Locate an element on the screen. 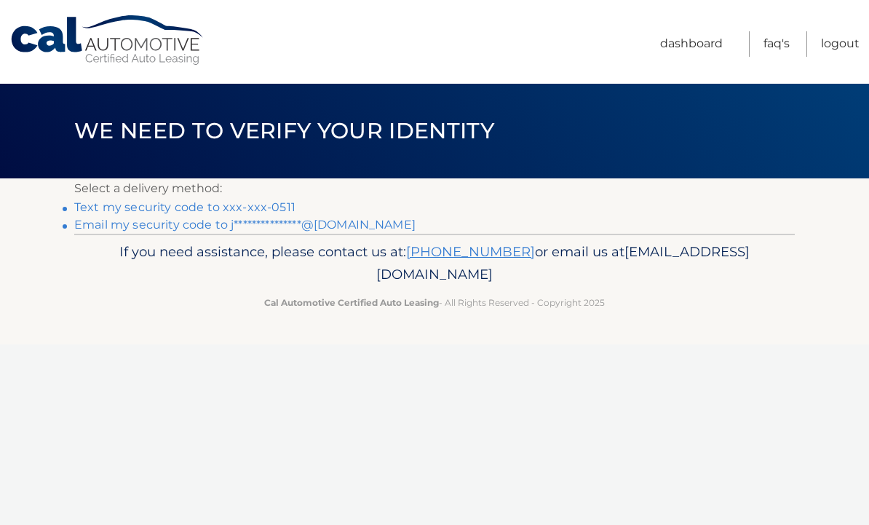 The width and height of the screenshot is (869, 525). a: Text my security code to xxx-xxx-0511 is located at coordinates (185, 207).